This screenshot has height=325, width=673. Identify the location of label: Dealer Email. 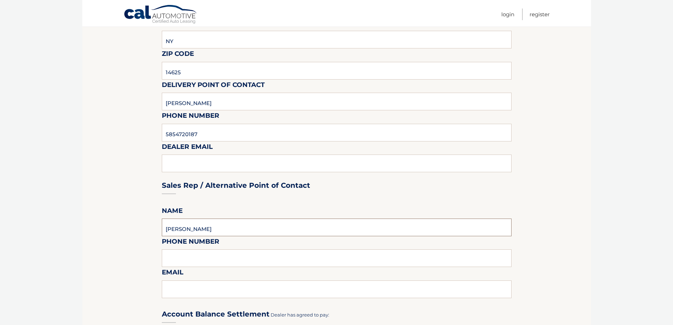
(187, 148).